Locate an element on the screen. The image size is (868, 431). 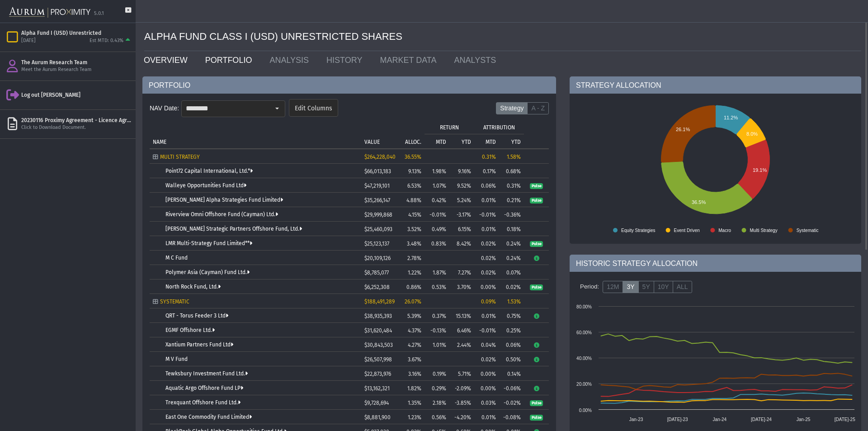
span: 1.22% is located at coordinates (415, 273).